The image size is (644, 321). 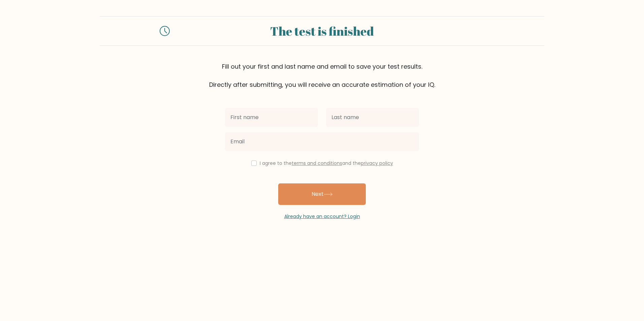 What do you see at coordinates (317, 164) in the screenshot?
I see `a: terms and conditions` at bounding box center [317, 164].